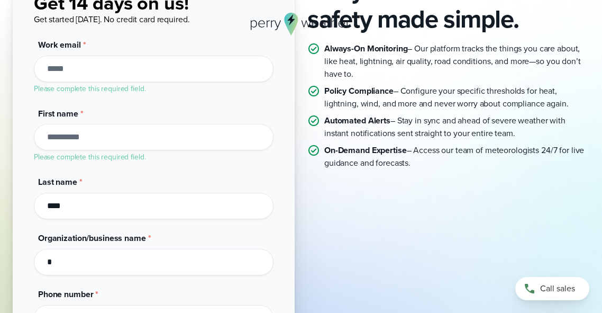 The image size is (602, 313). What do you see at coordinates (552, 288) in the screenshot?
I see `a: Call sales` at bounding box center [552, 288].